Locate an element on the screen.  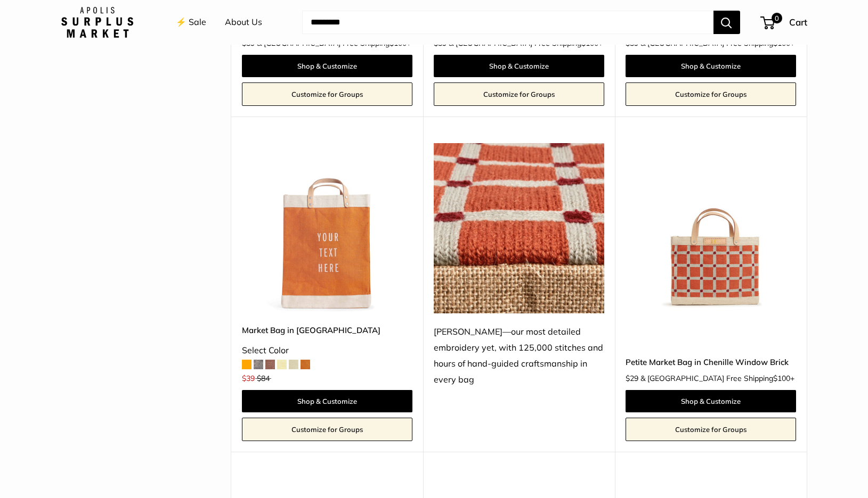
img: Chenille—our most detailed embroidery yet, with 125,000 stitches and hours of hand-guided craftsm... is located at coordinates (519, 228).